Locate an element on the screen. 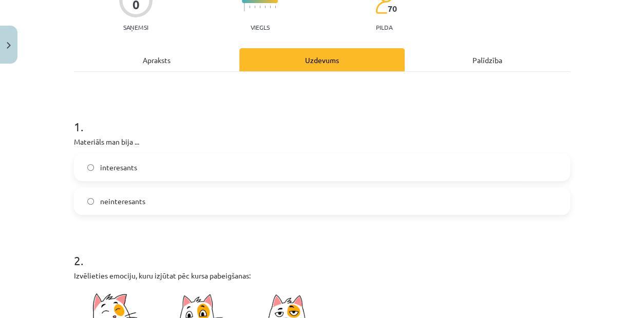 The height and width of the screenshot is (318, 644). img: icon-close-lesson-0947bae3869378f0d4975bcd49f059093ad1ed9edebbc8119c70593378902aed.svg is located at coordinates (9, 45).